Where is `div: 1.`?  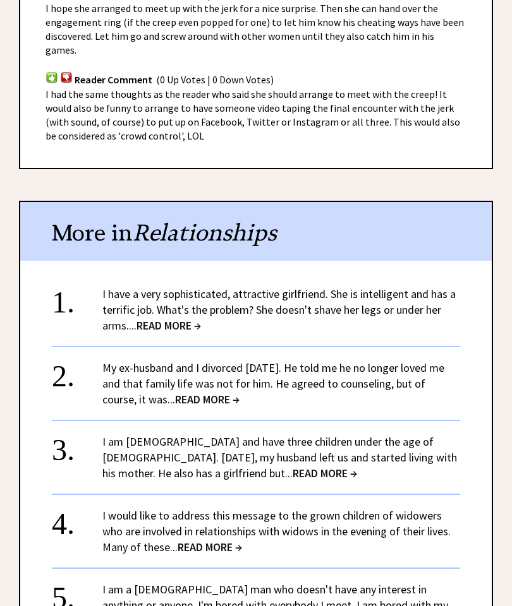
div: 1. is located at coordinates (77, 298).